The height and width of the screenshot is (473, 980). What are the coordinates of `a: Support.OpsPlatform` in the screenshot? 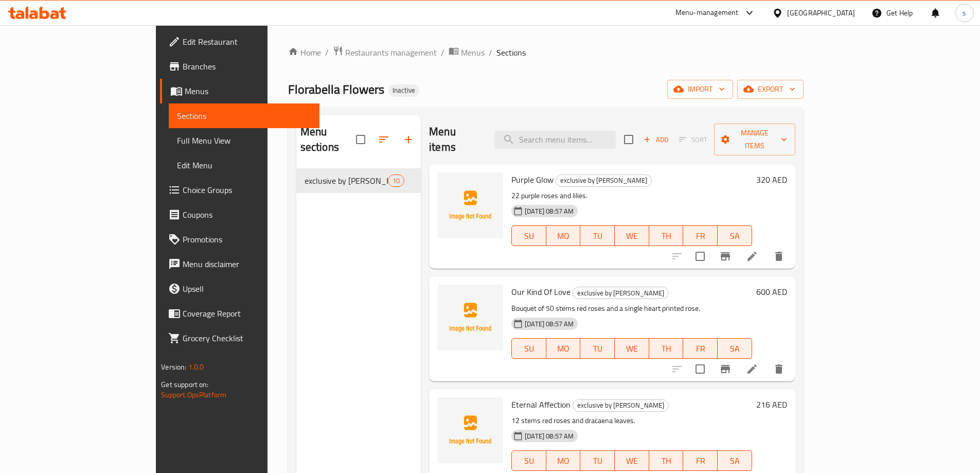 It's located at (193, 395).